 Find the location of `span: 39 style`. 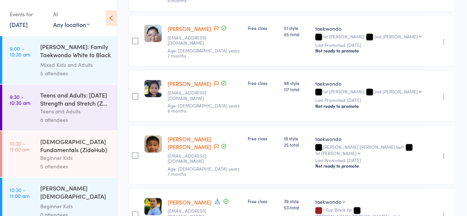

span: 39 style is located at coordinates (296, 201).